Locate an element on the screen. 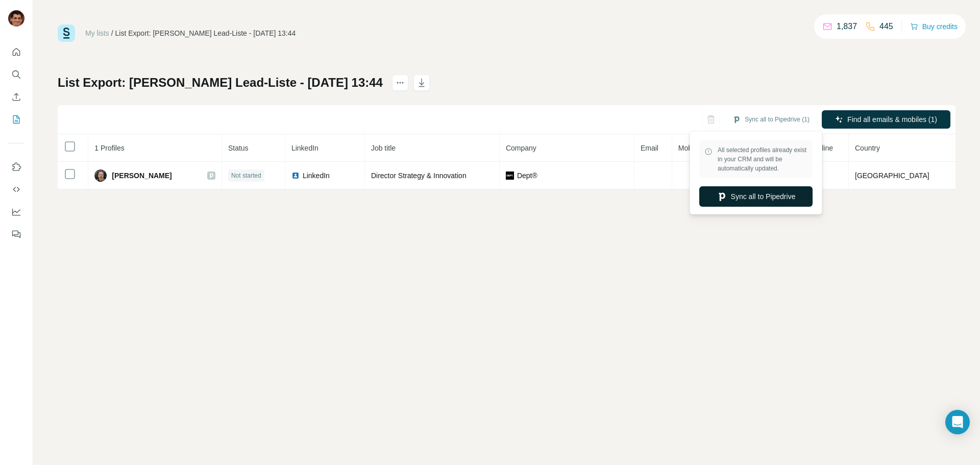 The image size is (980, 465). a: My lists is located at coordinates (97, 33).